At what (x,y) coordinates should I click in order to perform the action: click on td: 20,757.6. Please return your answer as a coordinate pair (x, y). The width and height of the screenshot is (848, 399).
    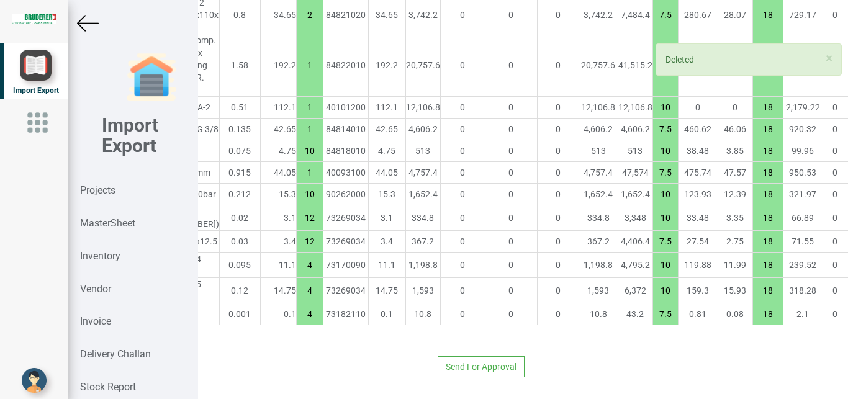
    Looking at the image, I should click on (423, 65).